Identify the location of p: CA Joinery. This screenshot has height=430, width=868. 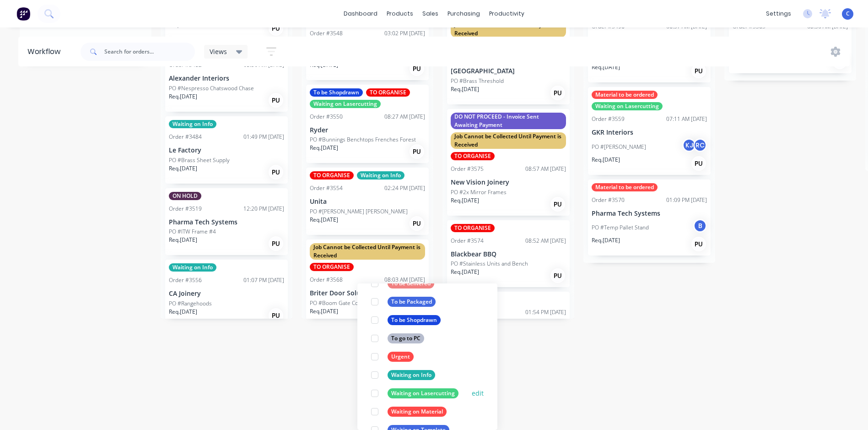
(227, 293).